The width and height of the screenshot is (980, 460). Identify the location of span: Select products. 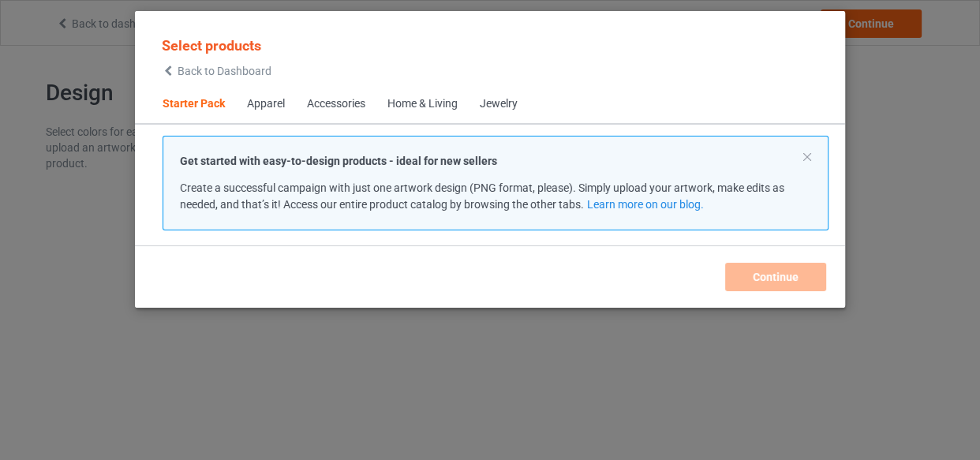
(212, 45).